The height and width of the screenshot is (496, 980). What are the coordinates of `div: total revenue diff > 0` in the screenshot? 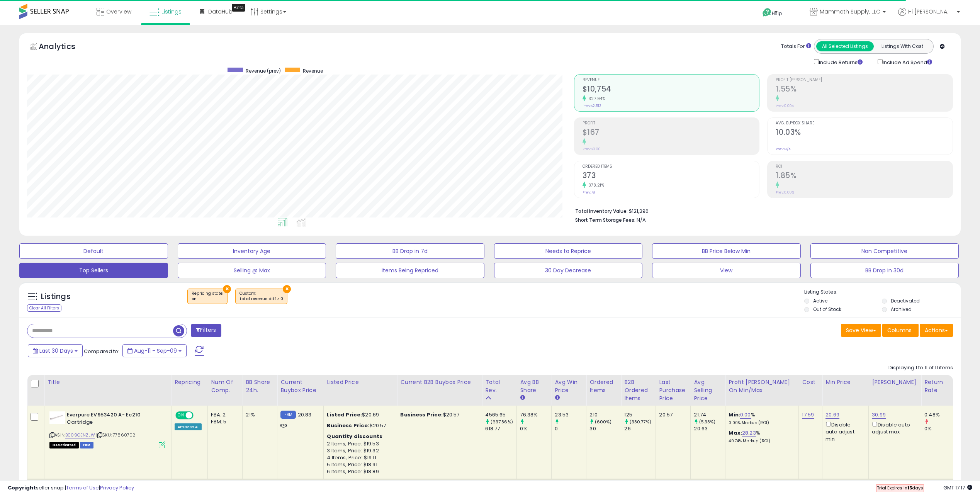 It's located at (261, 299).